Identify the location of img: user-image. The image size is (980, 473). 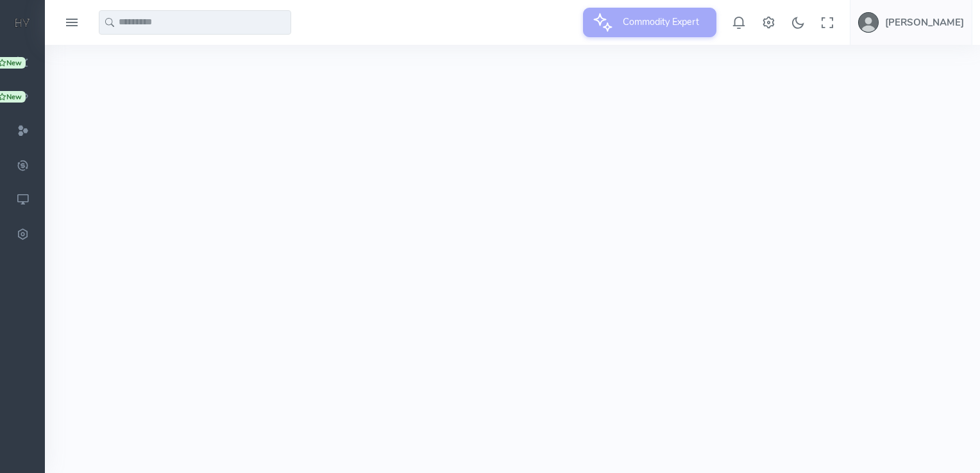
(869, 22).